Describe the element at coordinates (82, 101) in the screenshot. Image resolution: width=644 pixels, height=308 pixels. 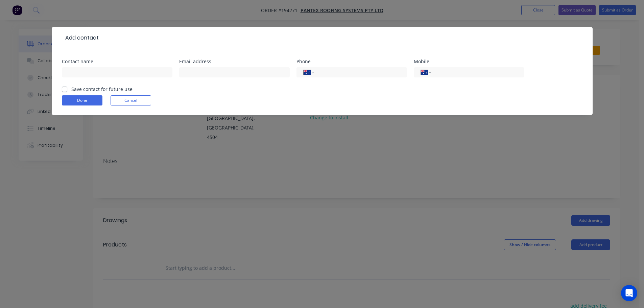
I see `button: Done` at that location.